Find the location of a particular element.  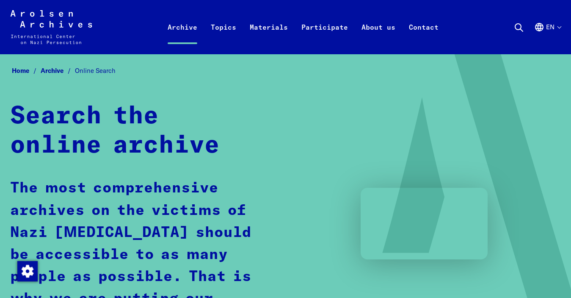

span: Online Search is located at coordinates (95, 70).